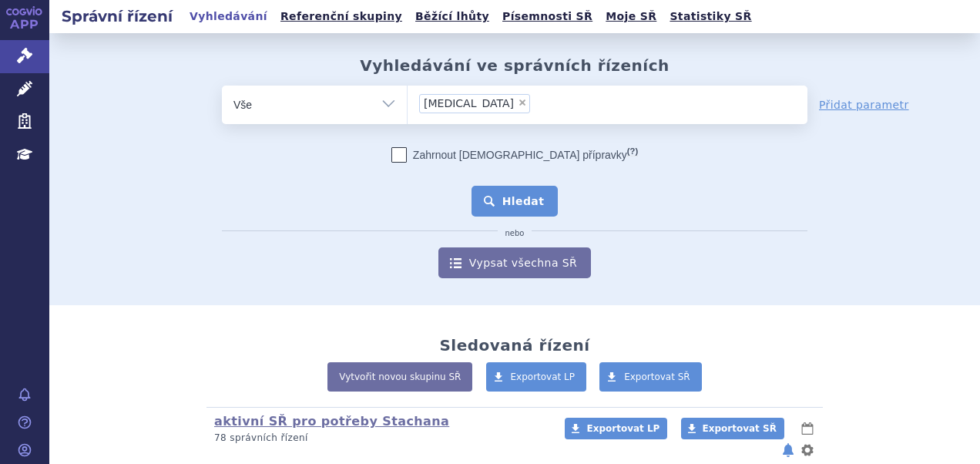 The height and width of the screenshot is (464, 980). I want to click on h2: Vyhledávání ve správních řízeních, so click(515, 66).